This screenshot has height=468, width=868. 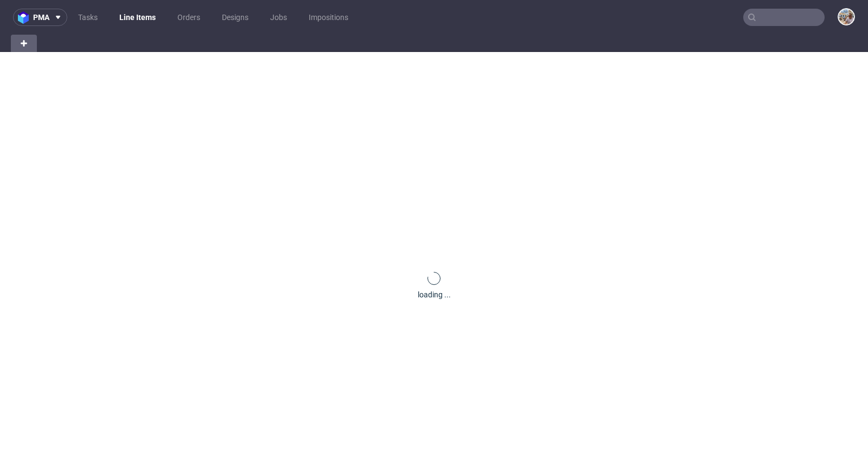 I want to click on div: loading ..., so click(x=434, y=295).